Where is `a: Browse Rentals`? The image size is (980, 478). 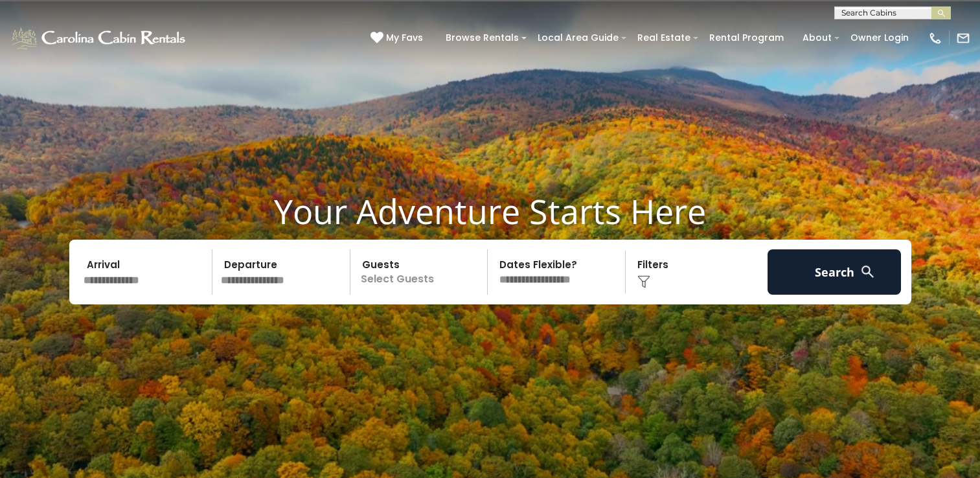
a: Browse Rentals is located at coordinates (482, 38).